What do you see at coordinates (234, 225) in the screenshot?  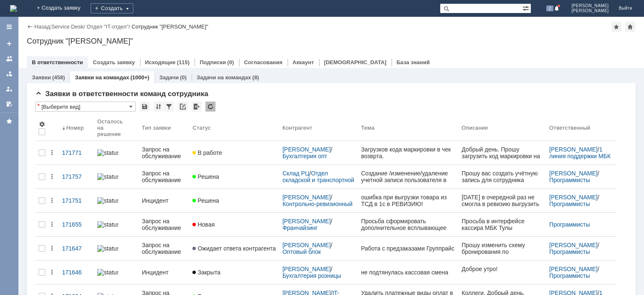 I see `a: Новая` at bounding box center [234, 225].